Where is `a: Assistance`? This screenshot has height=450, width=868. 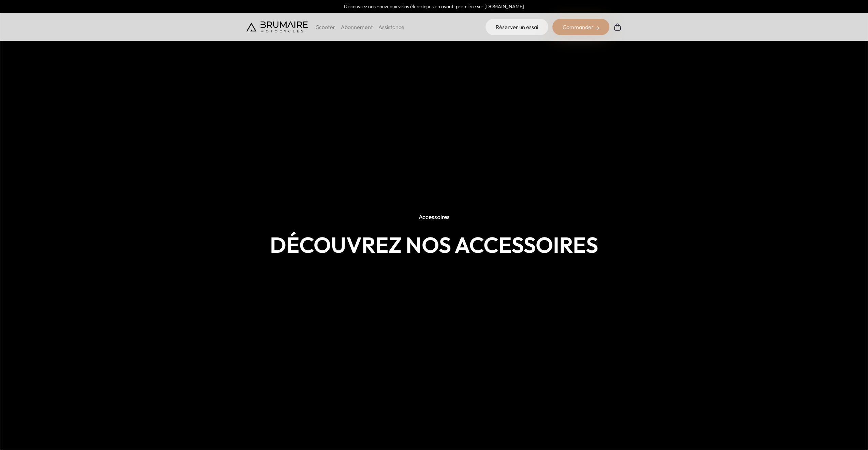
a: Assistance is located at coordinates (391, 27).